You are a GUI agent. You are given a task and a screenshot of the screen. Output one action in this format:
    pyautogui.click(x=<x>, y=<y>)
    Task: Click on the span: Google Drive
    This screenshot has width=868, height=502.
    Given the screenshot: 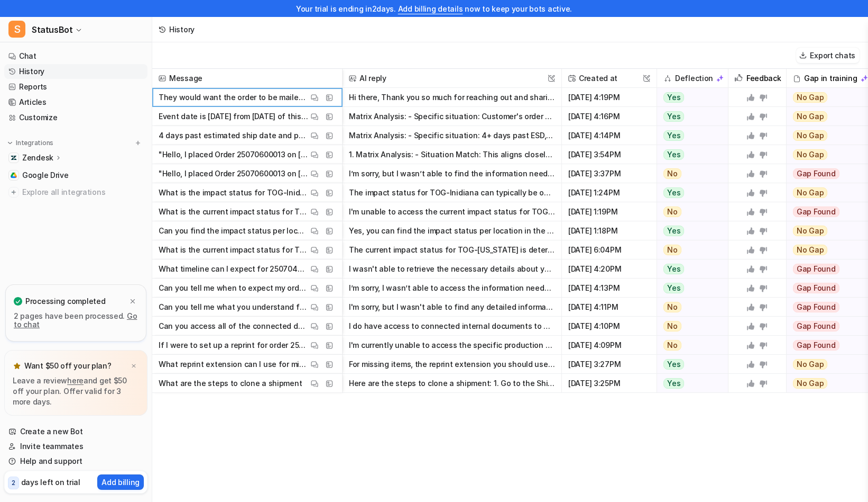 What is the action you would take?
    pyautogui.click(x=45, y=175)
    